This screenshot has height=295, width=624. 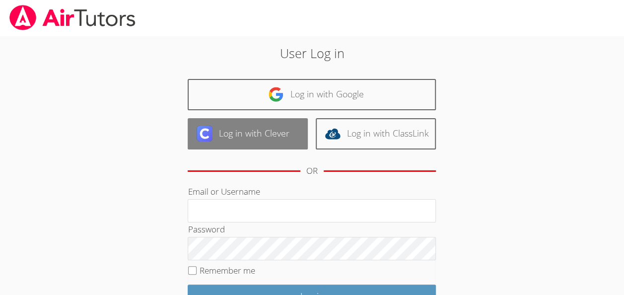 I want to click on img: clever-logo-6eab21bc6e7a338710f1a6ff85c0baf02591cd810cc4098c63d3a4b26e2feb20.svg, so click(x=205, y=134).